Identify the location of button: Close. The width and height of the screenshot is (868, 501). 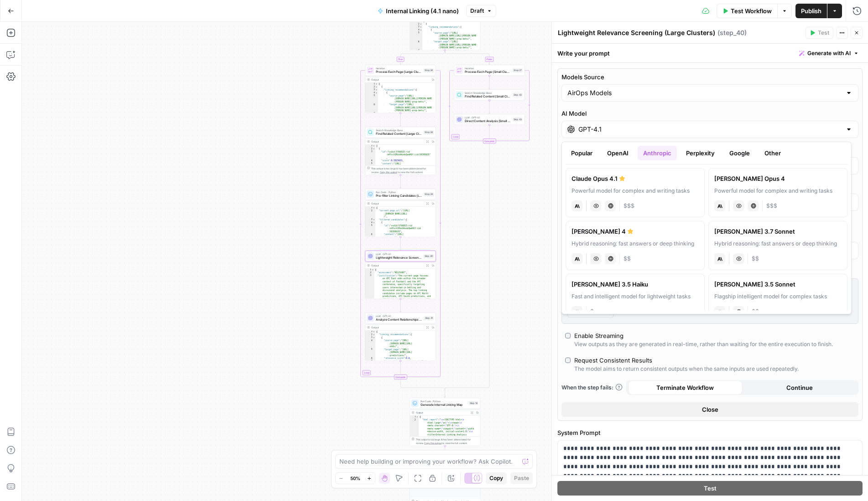
(710, 409).